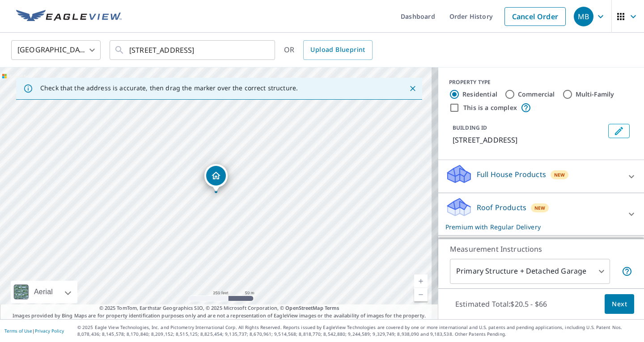 This screenshot has width=644, height=342. Describe the element at coordinates (328, 50) in the screenshot. I see `div: OR` at that location.